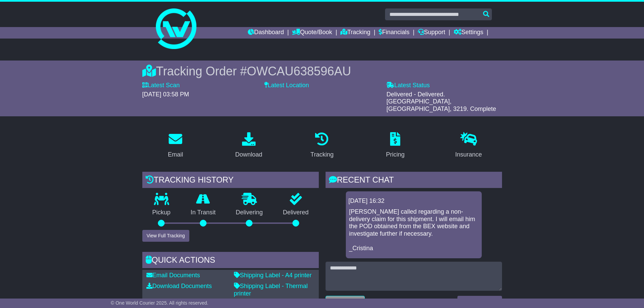 Image resolution: width=644 pixels, height=308 pixels. What do you see at coordinates (273, 275) in the screenshot?
I see `a: Shipping Label - A4 printer` at bounding box center [273, 275].